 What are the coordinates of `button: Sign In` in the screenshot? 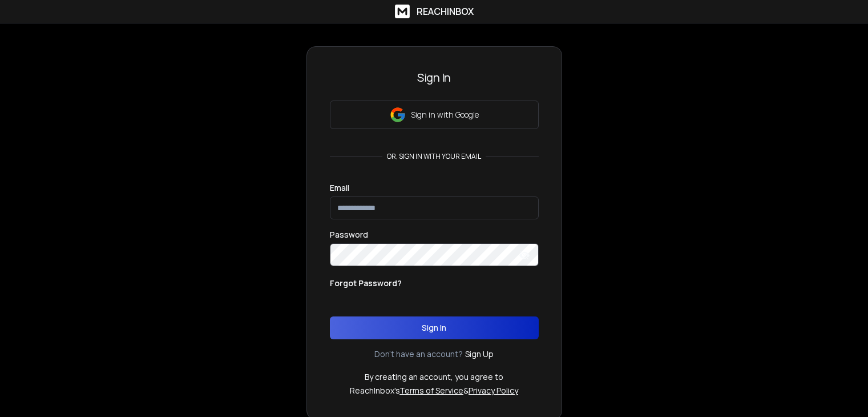 It's located at (435, 327).